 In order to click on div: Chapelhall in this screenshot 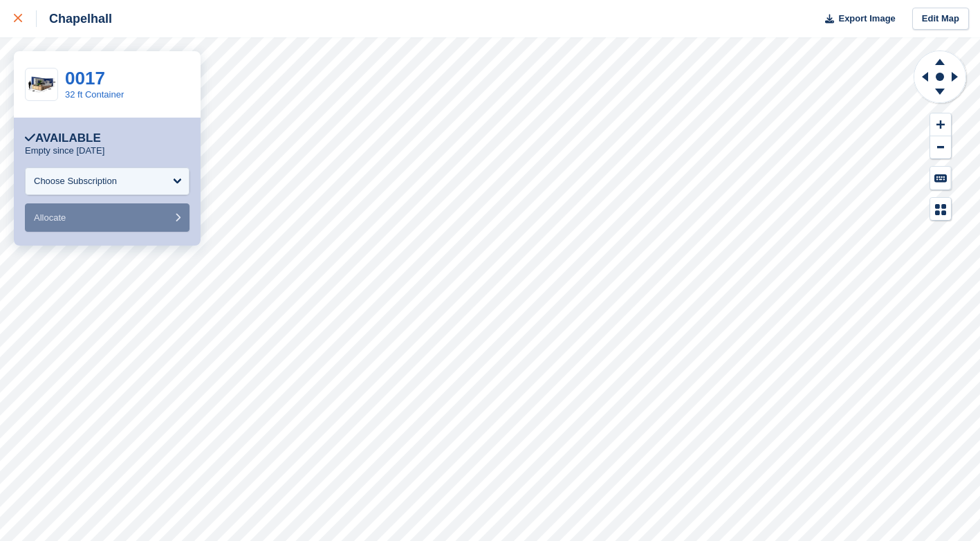, I will do `click(74, 19)`.